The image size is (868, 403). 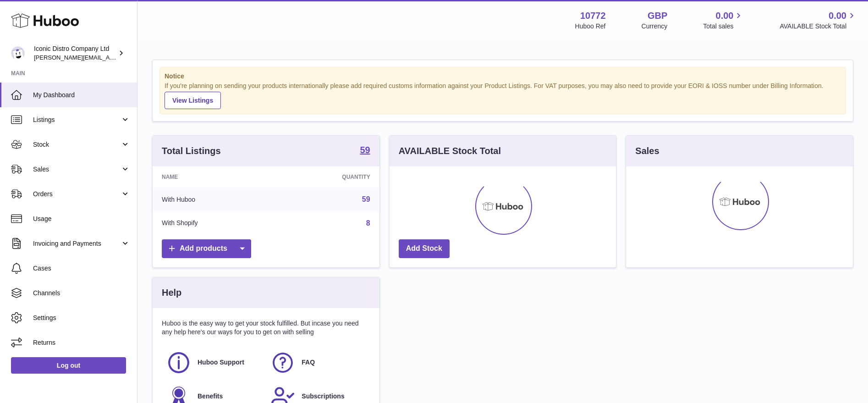 What do you see at coordinates (657, 16) in the screenshot?
I see `strong: GBP` at bounding box center [657, 16].